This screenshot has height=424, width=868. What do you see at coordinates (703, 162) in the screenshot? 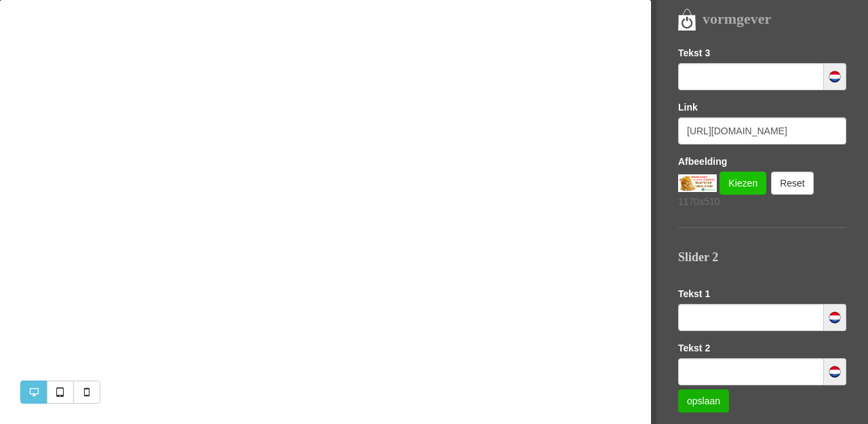
I see `label: Afbeelding` at bounding box center [703, 162].